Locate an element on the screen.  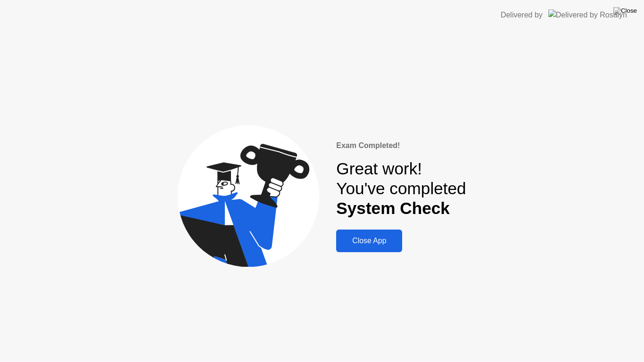
div: Exam Completed! is located at coordinates (401, 145).